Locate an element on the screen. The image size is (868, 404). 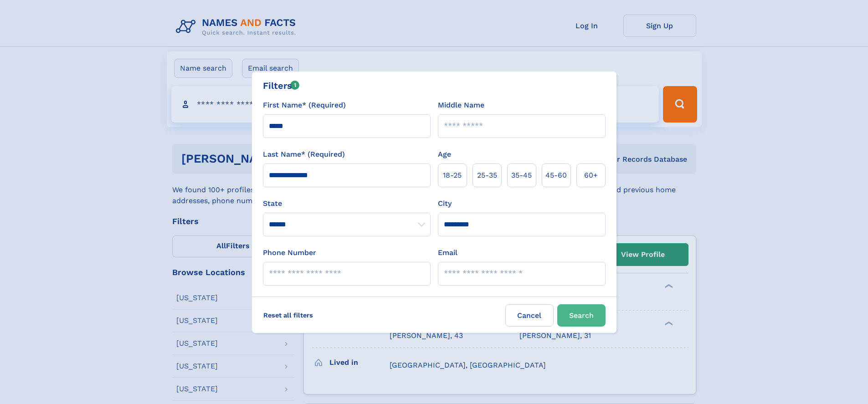
button: Search is located at coordinates (581, 315).